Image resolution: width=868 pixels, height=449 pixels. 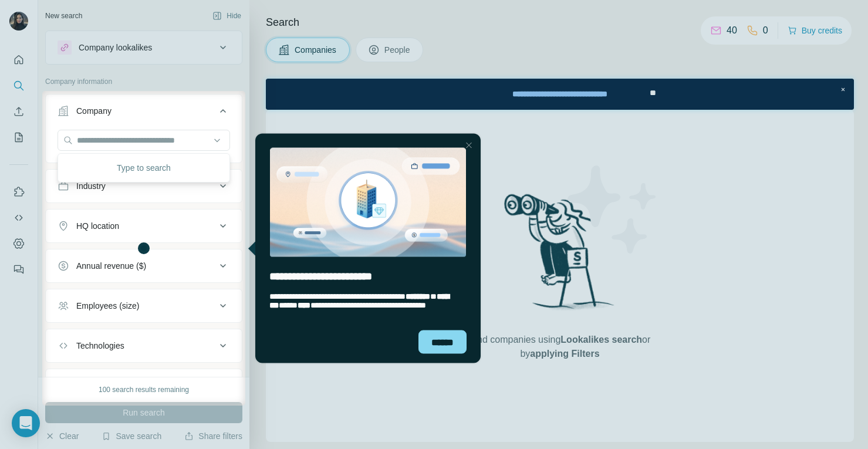 What do you see at coordinates (122, 146) in the screenshot?
I see `h5: Let's take a look around.` at bounding box center [122, 146].